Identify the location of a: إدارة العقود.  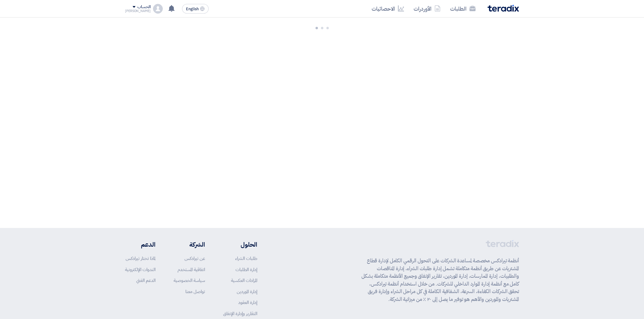
(248, 302).